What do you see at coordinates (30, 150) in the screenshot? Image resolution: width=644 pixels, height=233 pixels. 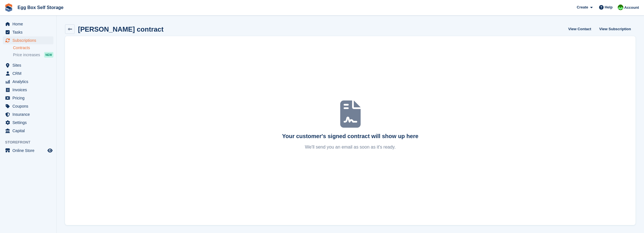 I see `span: Online Store` at bounding box center [30, 150].